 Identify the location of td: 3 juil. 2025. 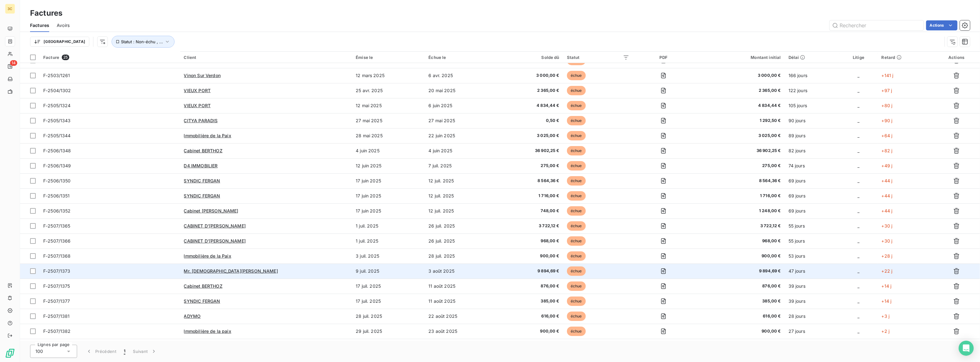
(388, 256).